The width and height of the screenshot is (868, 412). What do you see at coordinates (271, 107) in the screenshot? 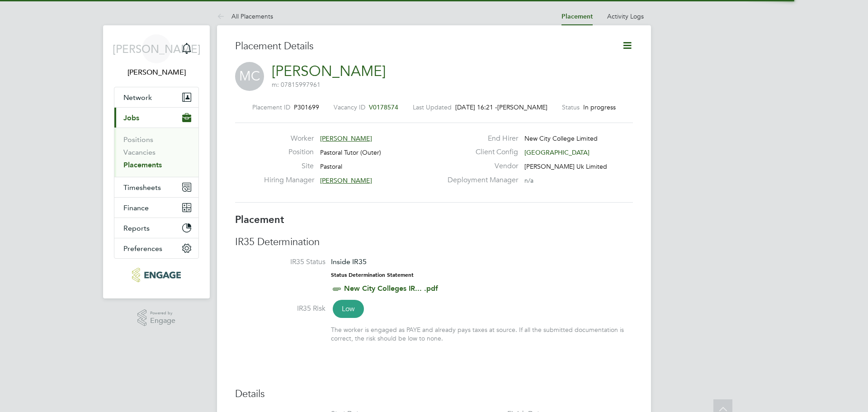
I see `label: Placement ID` at bounding box center [271, 107].